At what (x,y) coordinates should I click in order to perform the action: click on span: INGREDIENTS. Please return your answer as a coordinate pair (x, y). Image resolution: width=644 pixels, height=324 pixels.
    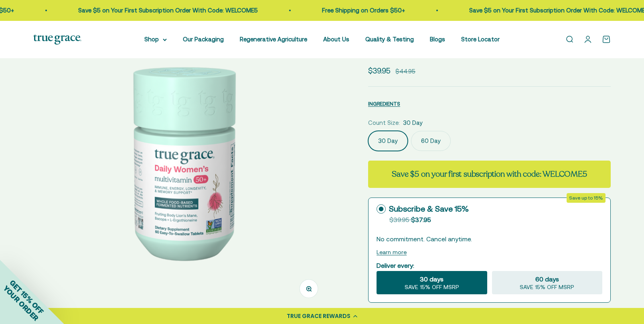
    Looking at the image, I should click on (384, 104).